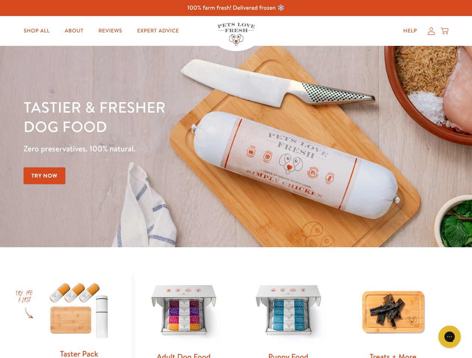 The width and height of the screenshot is (472, 358). Describe the element at coordinates (410, 31) in the screenshot. I see `a: Help` at that location.